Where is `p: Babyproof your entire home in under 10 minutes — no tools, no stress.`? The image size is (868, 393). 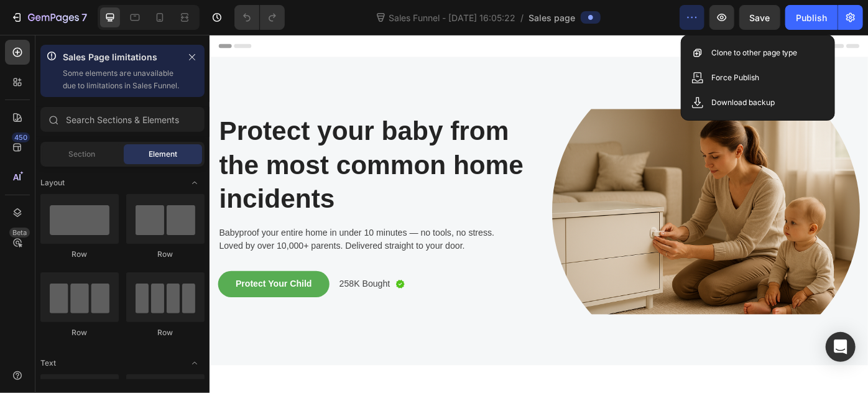 p: Babyproof your entire home in under 10 minutes — no tools, no stress. is located at coordinates (184, 224).